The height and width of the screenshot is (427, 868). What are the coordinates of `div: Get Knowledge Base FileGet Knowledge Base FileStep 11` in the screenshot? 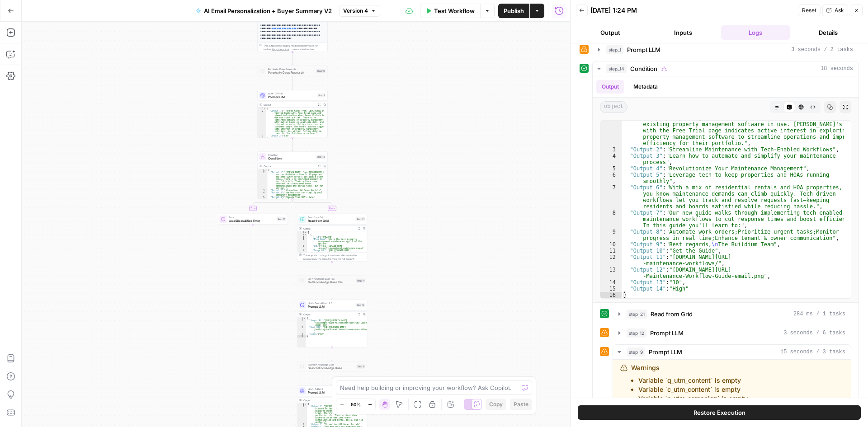 It's located at (332, 280).